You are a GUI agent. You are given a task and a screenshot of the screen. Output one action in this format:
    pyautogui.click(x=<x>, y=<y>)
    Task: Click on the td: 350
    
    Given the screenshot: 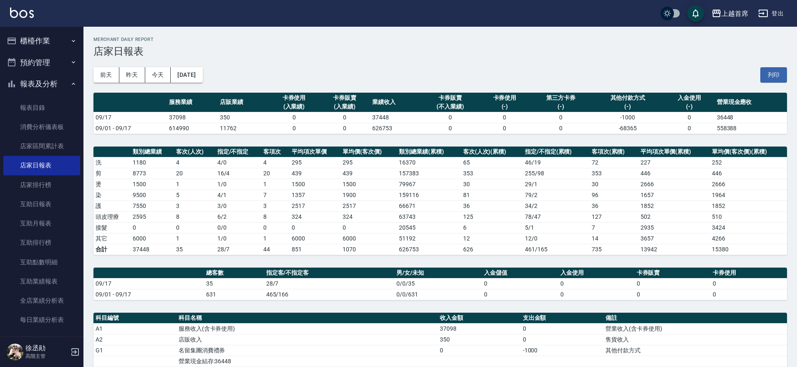 What is the action you would take?
    pyautogui.click(x=479, y=339)
    